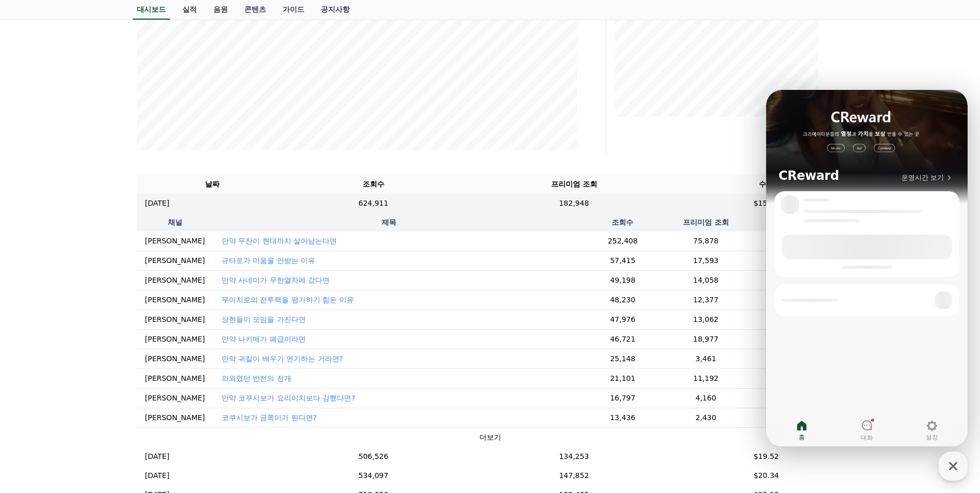 This screenshot has height=493, width=980. What do you see at coordinates (288, 398) in the screenshot?
I see `button: 만약 코쿠시보가 요리이치보다 강했다면?` at bounding box center [288, 398].